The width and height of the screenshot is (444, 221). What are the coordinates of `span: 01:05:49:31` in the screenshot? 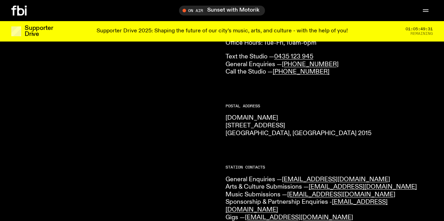 It's located at (419, 29).